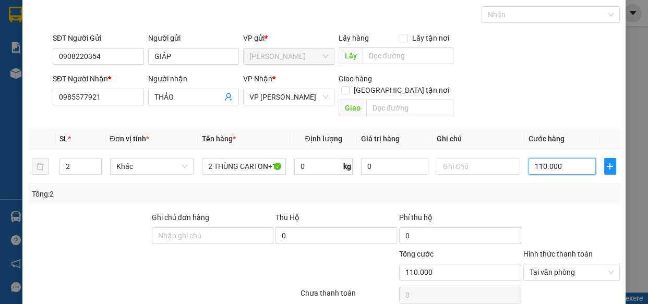 This screenshot has width=648, height=304. What do you see at coordinates (212, 236) in the screenshot?
I see `input: Ghi chú đơn hàng` at bounding box center [212, 236].